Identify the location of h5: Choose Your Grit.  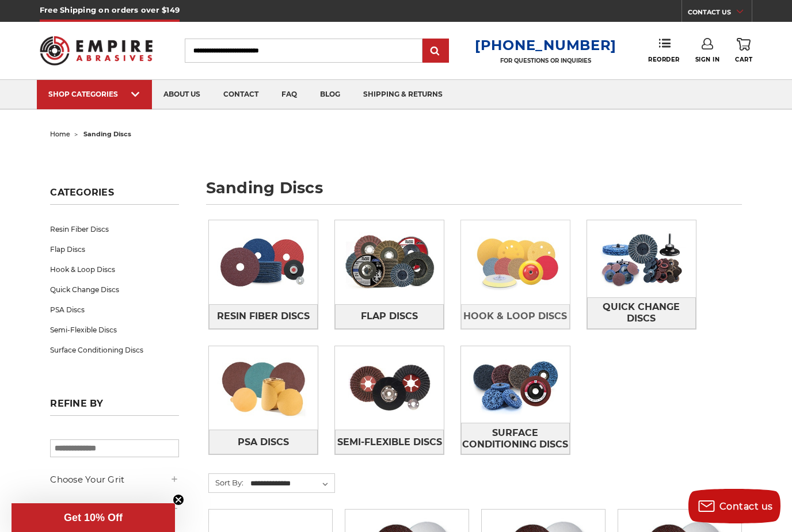
(114, 480).